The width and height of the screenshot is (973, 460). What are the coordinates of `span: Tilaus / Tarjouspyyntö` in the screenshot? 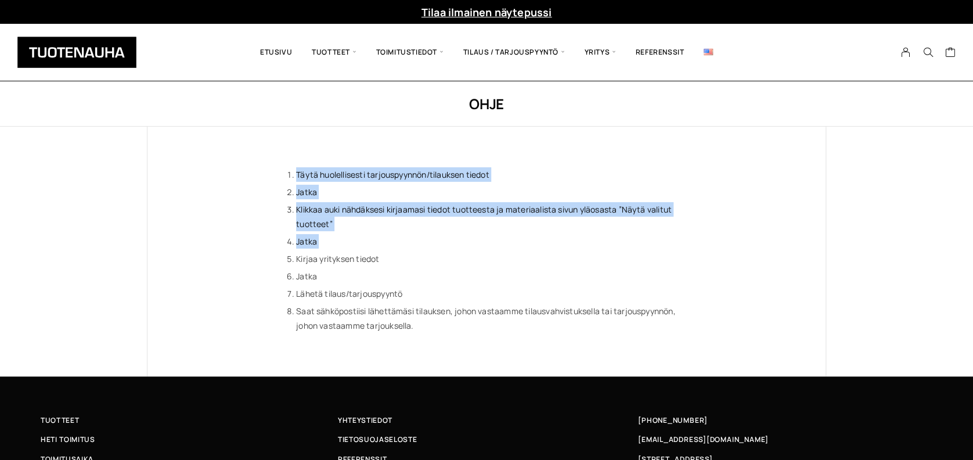 It's located at (514, 52).